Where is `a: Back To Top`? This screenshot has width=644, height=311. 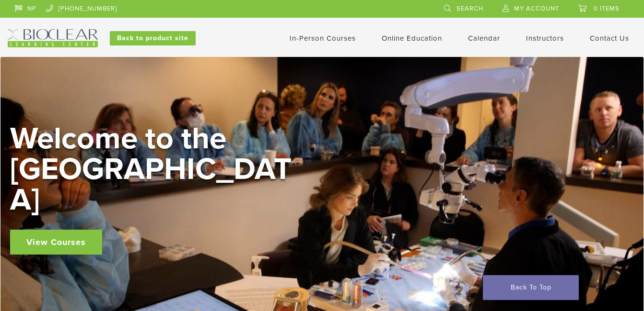
a: Back To Top is located at coordinates (531, 288).